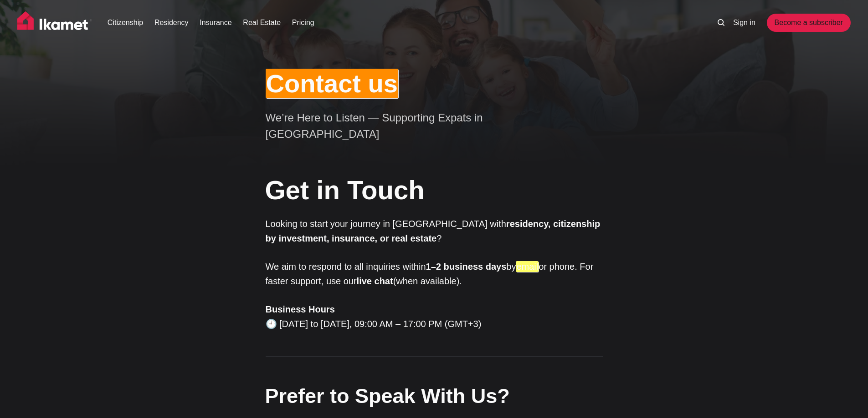 Image resolution: width=868 pixels, height=418 pixels. What do you see at coordinates (375, 281) in the screenshot?
I see `strong: live chat` at bounding box center [375, 281].